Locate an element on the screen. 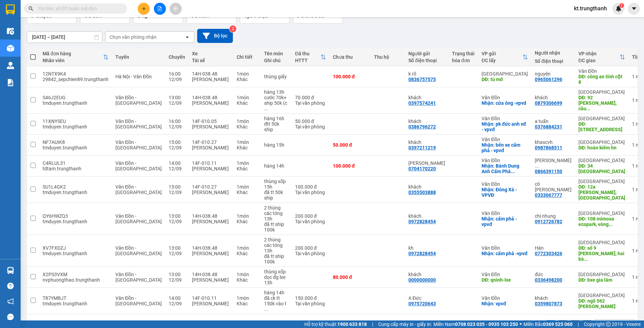 This screenshot has height=328, width=644. div: Ghi chú is located at coordinates (276, 60).